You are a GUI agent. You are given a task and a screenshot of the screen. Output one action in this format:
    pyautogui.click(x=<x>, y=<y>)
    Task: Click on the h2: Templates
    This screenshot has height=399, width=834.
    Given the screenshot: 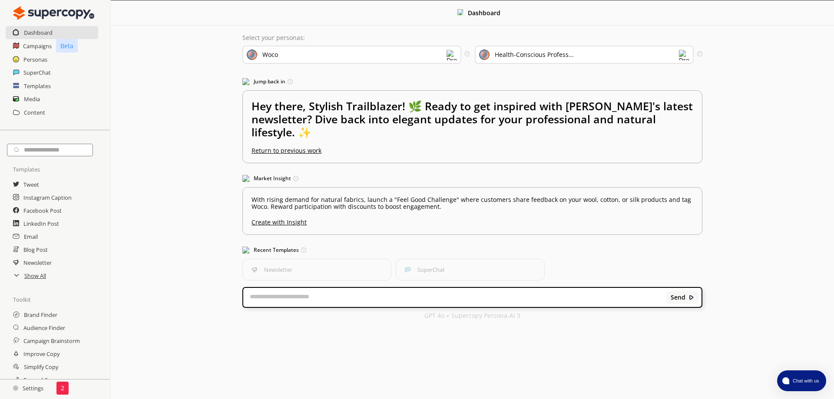 What is the action you would take?
    pyautogui.click(x=37, y=86)
    